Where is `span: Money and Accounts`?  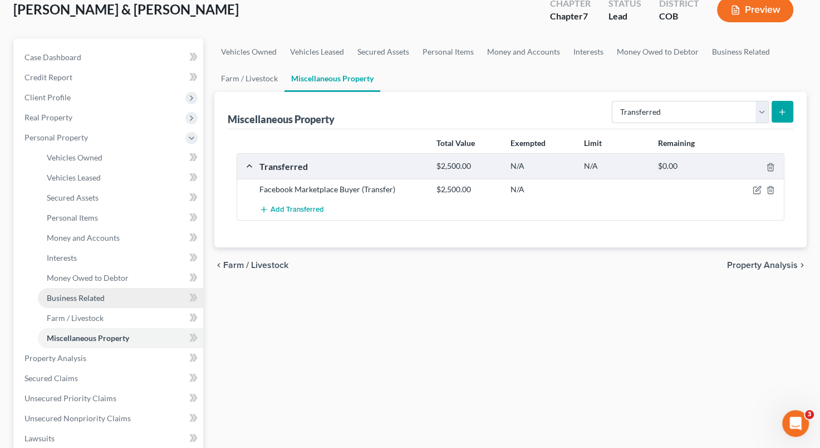
span: Money and Accounts is located at coordinates (83, 237).